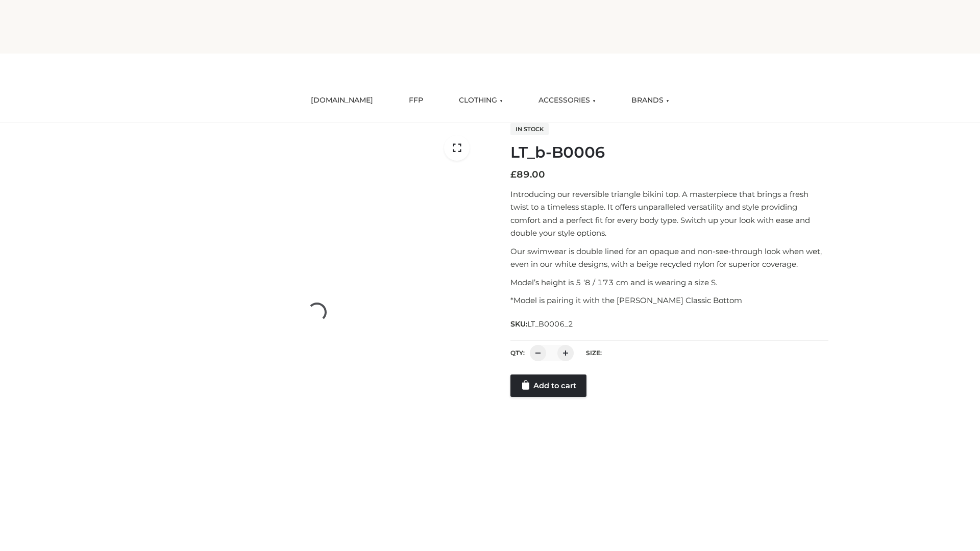 This screenshot has height=551, width=980. What do you see at coordinates (670, 153) in the screenshot?
I see `h1: LT_b-B0006` at bounding box center [670, 153].